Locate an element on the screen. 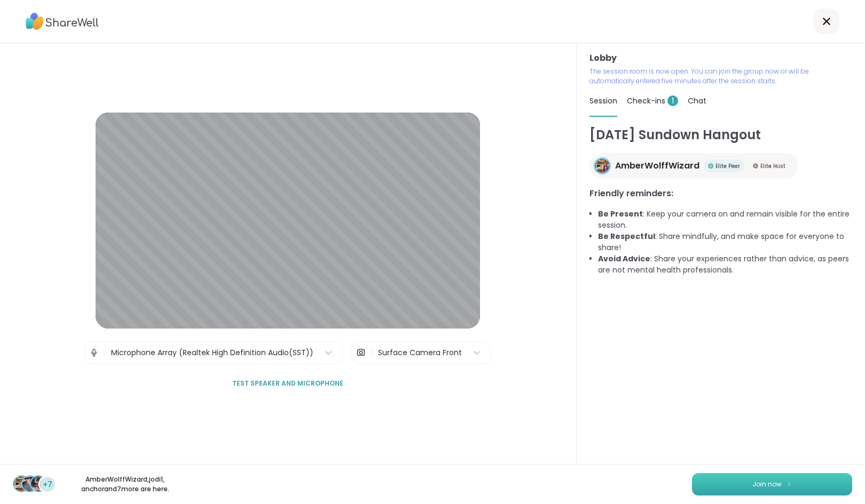 The image size is (865, 504). span: Session is located at coordinates (603, 101).